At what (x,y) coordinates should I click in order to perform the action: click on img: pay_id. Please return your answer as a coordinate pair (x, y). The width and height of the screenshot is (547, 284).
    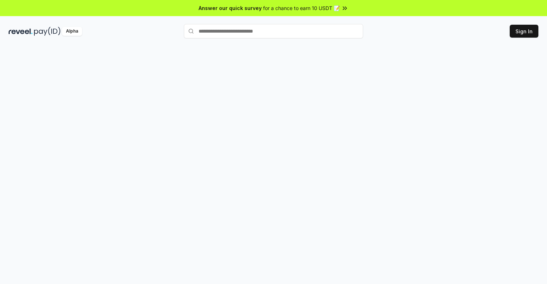
    Looking at the image, I should click on (47, 31).